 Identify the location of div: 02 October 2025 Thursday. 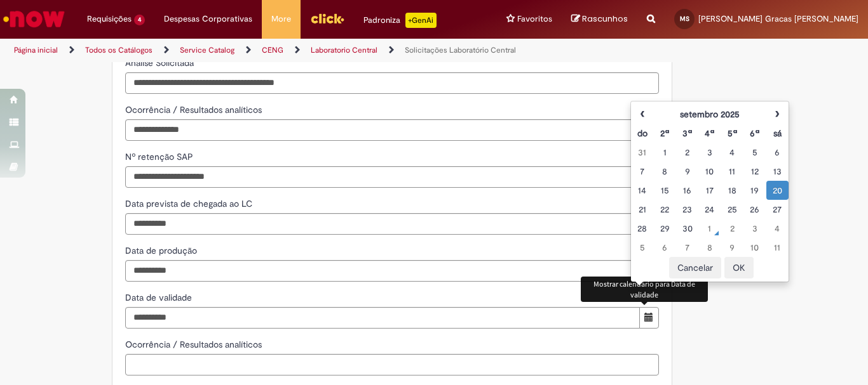
(732, 228).